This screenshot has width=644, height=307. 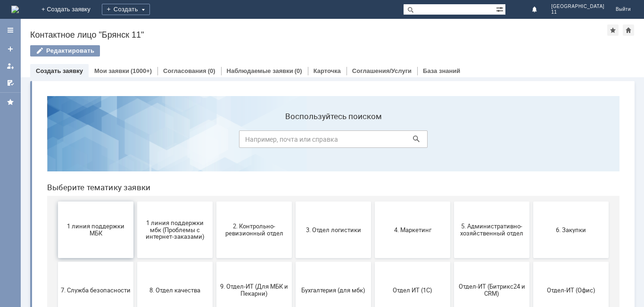 I want to click on a: Перейти на домашнюю страницу, so click(x=15, y=9).